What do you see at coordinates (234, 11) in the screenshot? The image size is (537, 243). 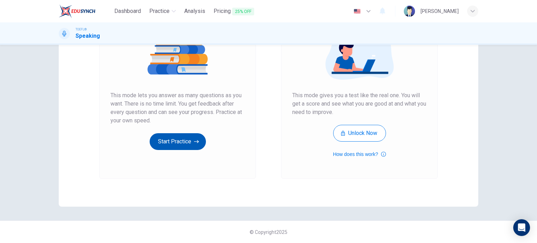 I see `button: Pricing25% OFF` at bounding box center [234, 11].